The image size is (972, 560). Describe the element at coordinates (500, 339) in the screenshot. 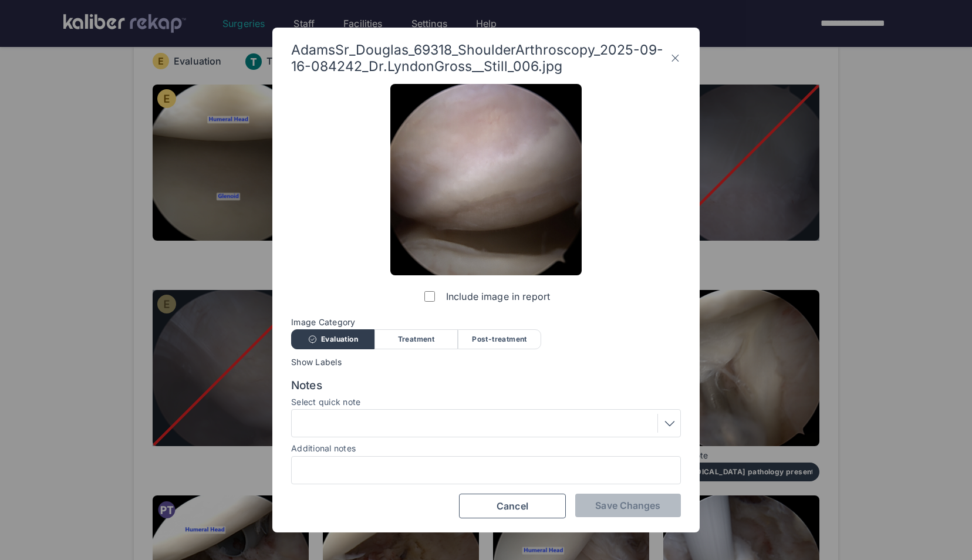

I see `div: Post-treatment` at that location.